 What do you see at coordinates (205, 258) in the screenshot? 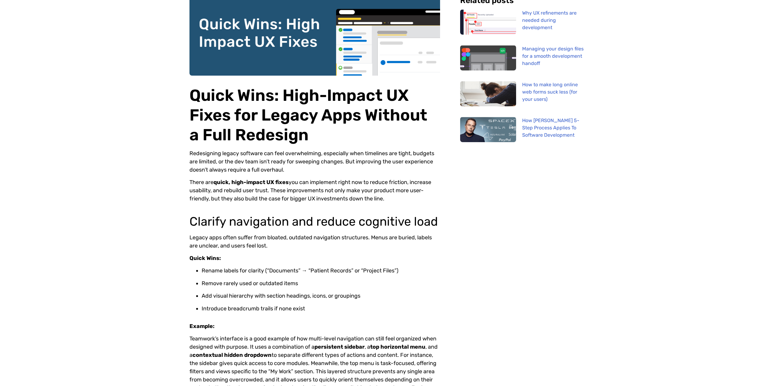
I see `strong: Quick Wins:` at bounding box center [205, 258].